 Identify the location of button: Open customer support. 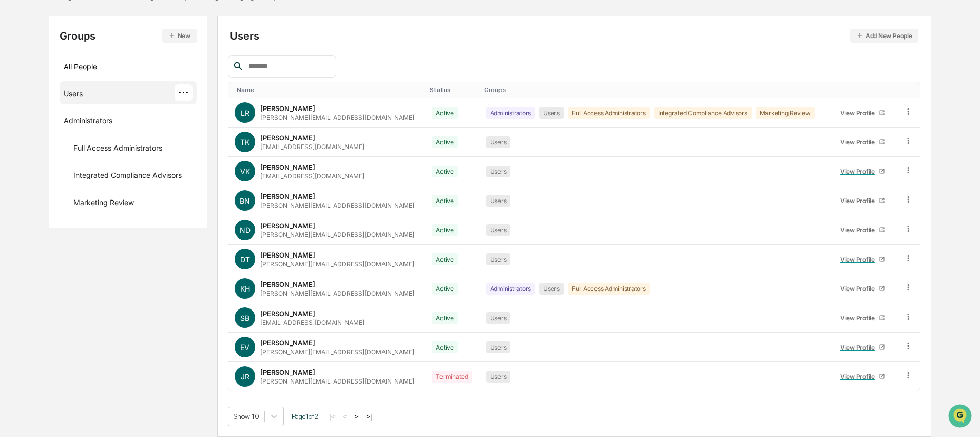
(13, 13).